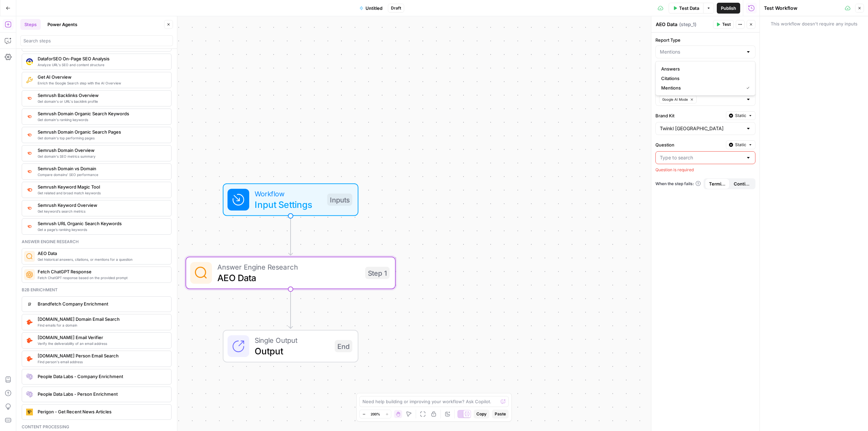 This screenshot has height=431, width=868. What do you see at coordinates (102, 120) in the screenshot?
I see `span: Get domain's ranking keywords` at bounding box center [102, 120].